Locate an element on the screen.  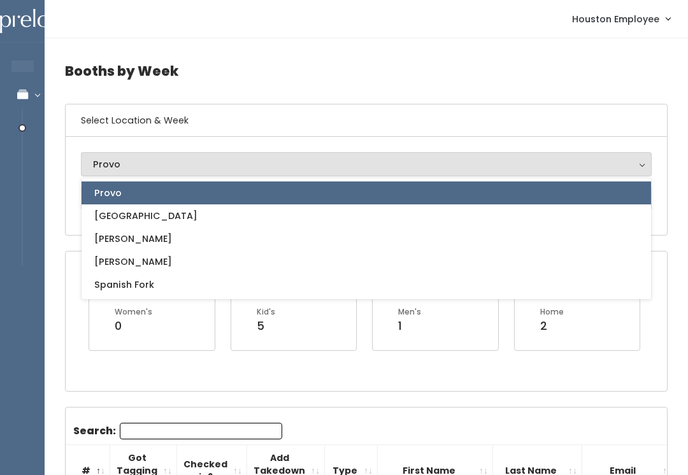
h6: Select Location & Week is located at coordinates (366, 120).